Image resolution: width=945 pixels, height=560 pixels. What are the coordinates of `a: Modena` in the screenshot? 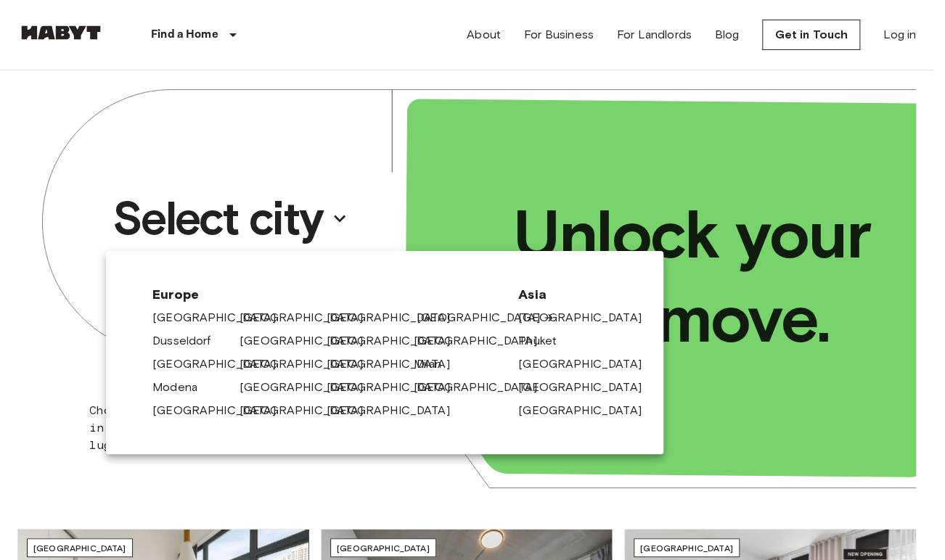 It's located at (182, 388).